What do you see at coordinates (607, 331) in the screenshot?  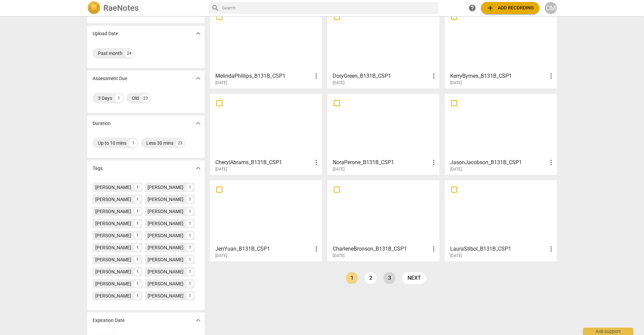 I see `div: Ask support` at bounding box center [607, 331].